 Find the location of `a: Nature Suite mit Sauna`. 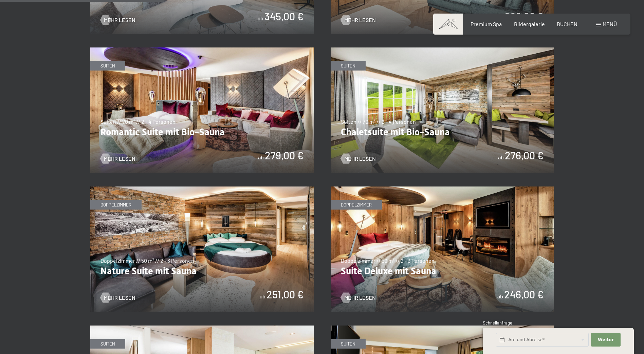

a: Nature Suite mit Sauna is located at coordinates (202, 189).